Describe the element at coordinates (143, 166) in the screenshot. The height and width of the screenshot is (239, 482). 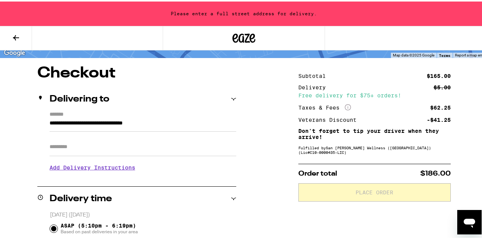
I see `h3: Add Delivery Instructions` at that location.